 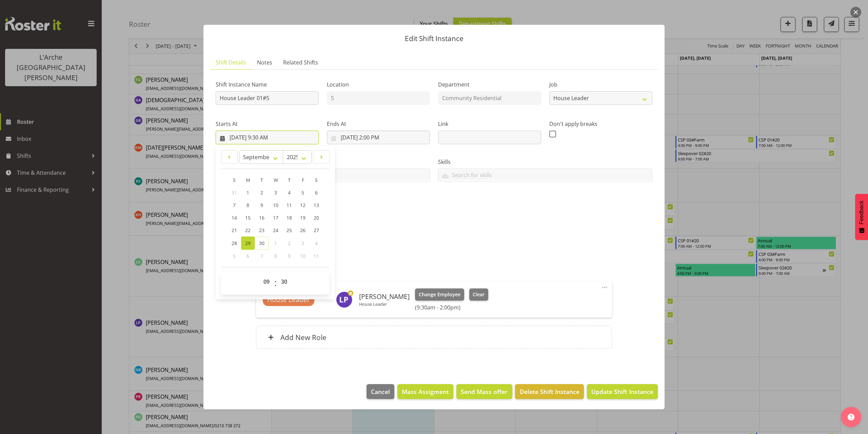 I want to click on span: Change Employee, so click(x=440, y=294).